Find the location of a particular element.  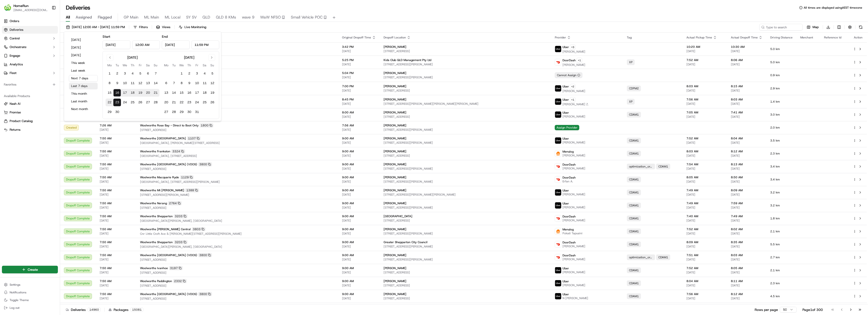

button: Fleet is located at coordinates (30, 73).